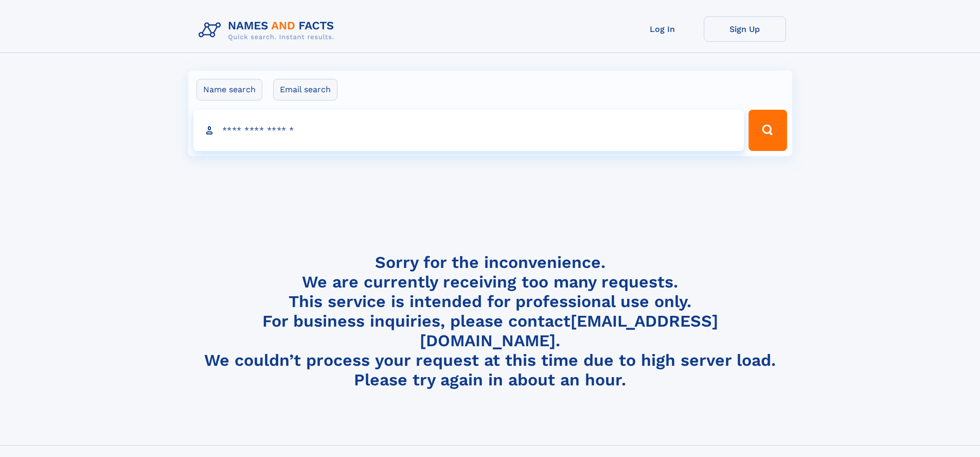  I want to click on h4: Sorry for the inconvenience. We are currently receiving too many requests. This service is intend..., so click(490, 321).